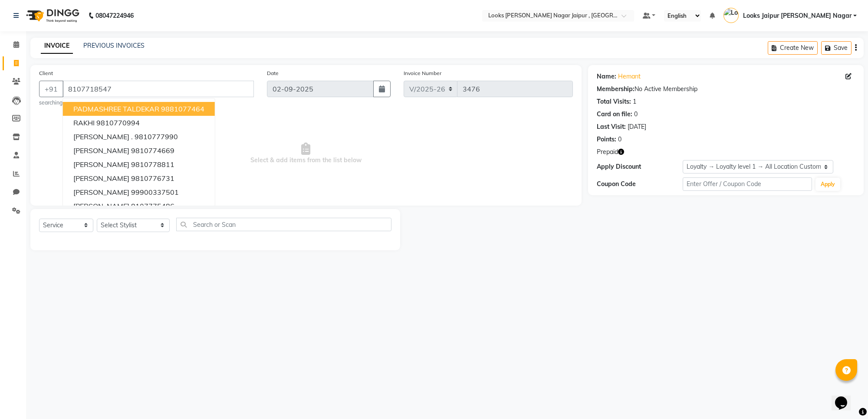  What do you see at coordinates (614, 101) in the screenshot?
I see `div: Total Visits:` at bounding box center [614, 101].